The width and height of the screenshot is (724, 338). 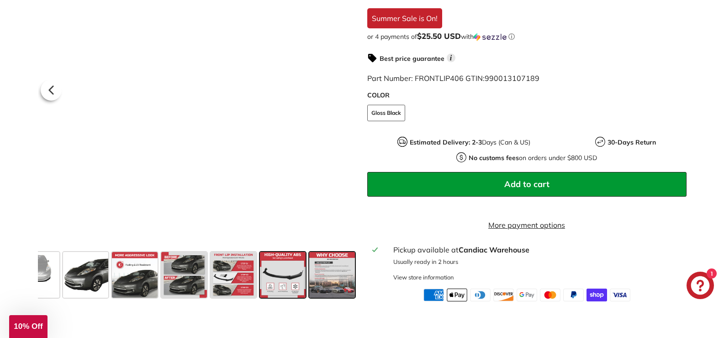 I want to click on p: on orders under $800 USD, so click(x=533, y=158).